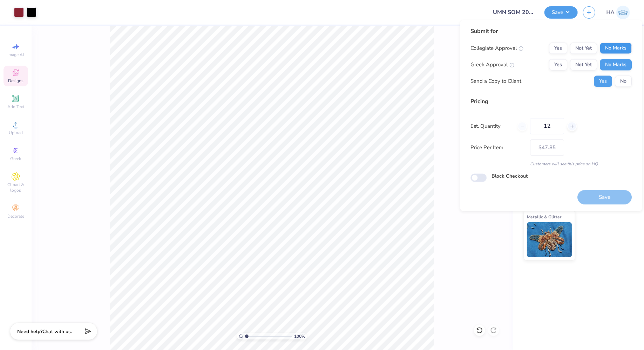  What do you see at coordinates (552, 102) in the screenshot?
I see `div: Pricing` at bounding box center [552, 102].